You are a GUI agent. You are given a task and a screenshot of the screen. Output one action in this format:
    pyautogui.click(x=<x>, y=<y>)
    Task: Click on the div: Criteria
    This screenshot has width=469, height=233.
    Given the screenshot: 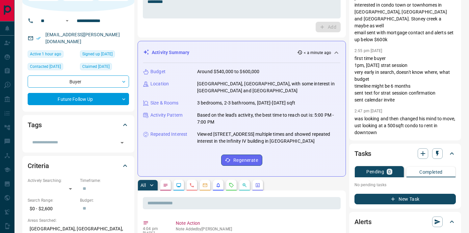 What is the action you would take?
    pyautogui.click(x=78, y=166)
    